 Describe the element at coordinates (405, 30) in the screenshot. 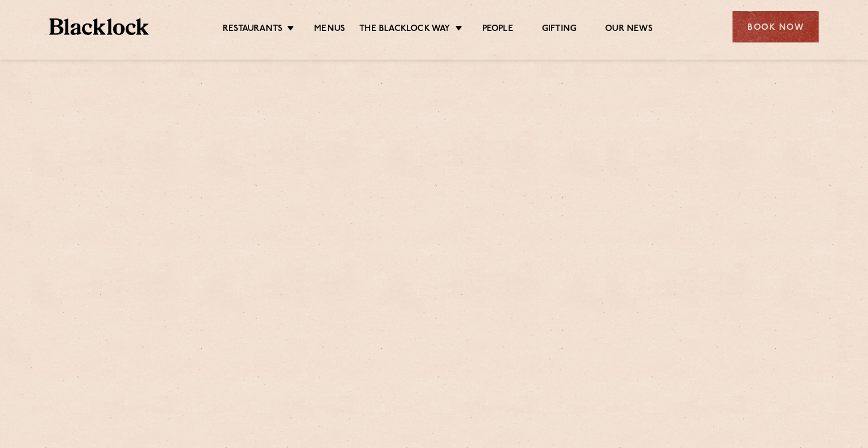

I see `a: The Blacklock Way` at that location.